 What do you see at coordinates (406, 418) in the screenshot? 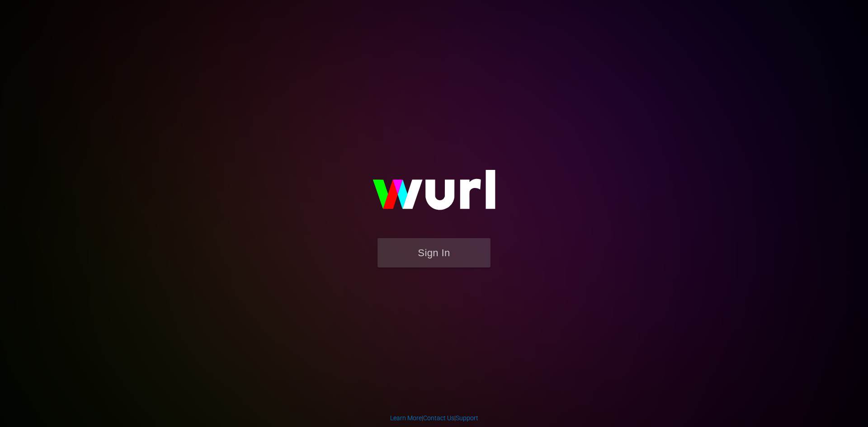
I see `a: Learn More` at bounding box center [406, 418].